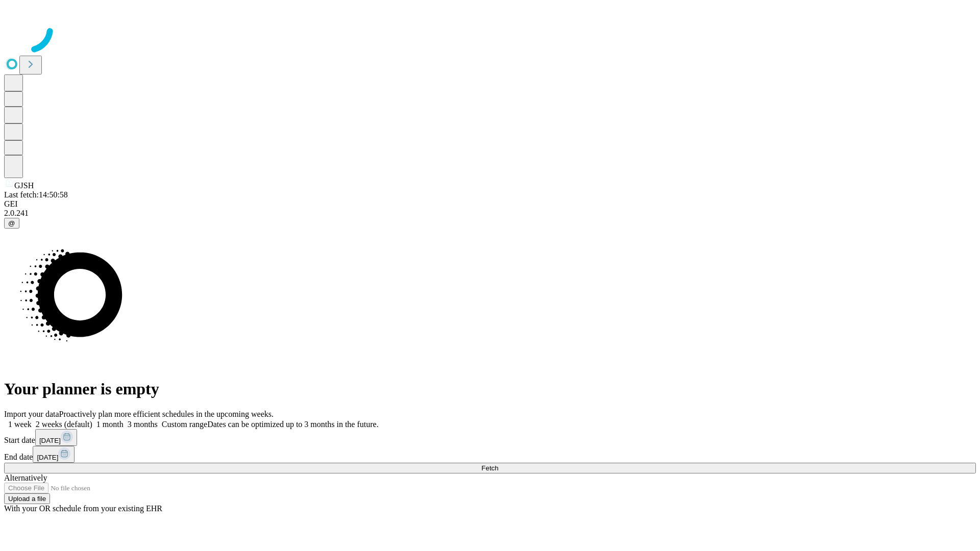 The width and height of the screenshot is (980, 551). Describe the element at coordinates (293, 424) in the screenshot. I see `span: Dates can be optimized up to 3 months in the future.` at that location.